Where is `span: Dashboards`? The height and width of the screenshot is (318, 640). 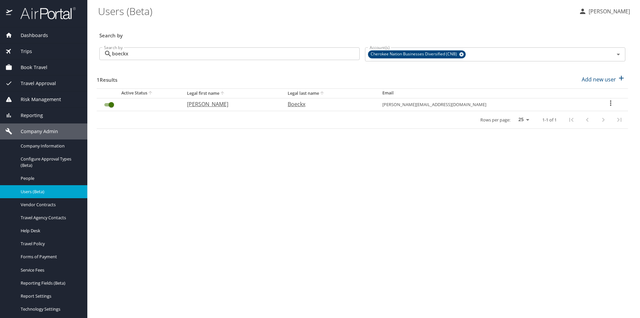 span: Dashboards is located at coordinates (30, 35).